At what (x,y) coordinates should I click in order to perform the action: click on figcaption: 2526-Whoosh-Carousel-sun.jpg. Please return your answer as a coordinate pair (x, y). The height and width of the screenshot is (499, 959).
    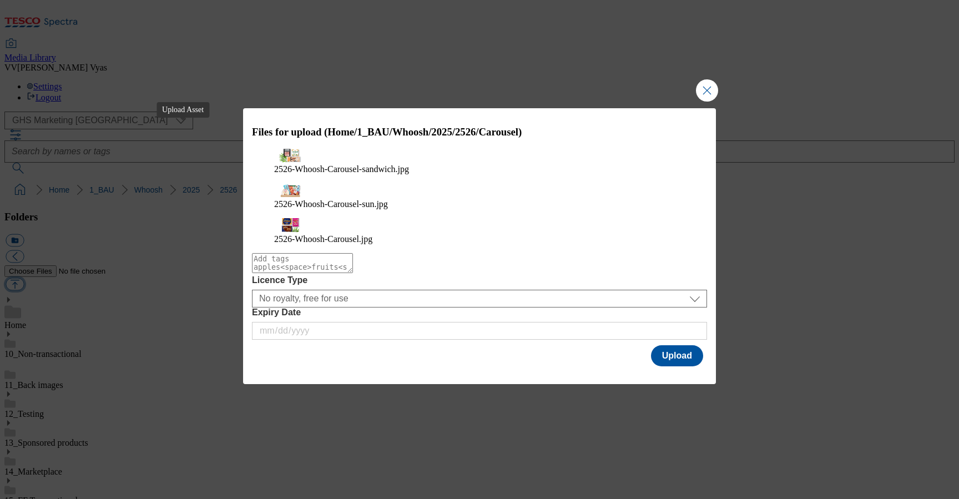
    Looking at the image, I should click on (479, 204).